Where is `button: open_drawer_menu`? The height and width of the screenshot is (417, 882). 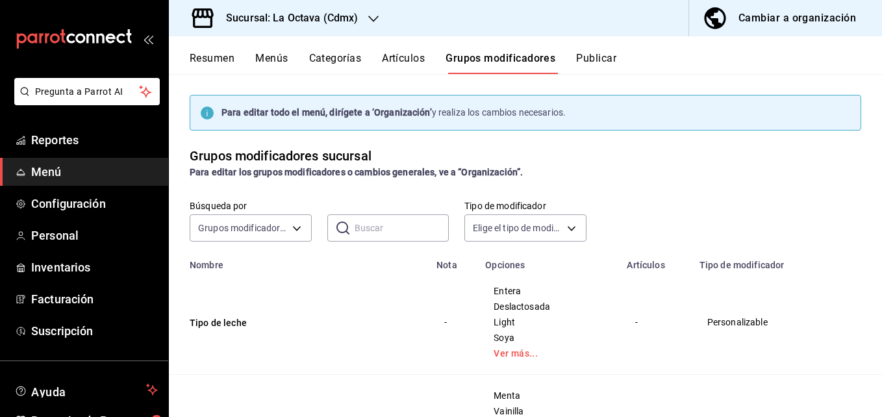
button: open_drawer_menu is located at coordinates (148, 39).